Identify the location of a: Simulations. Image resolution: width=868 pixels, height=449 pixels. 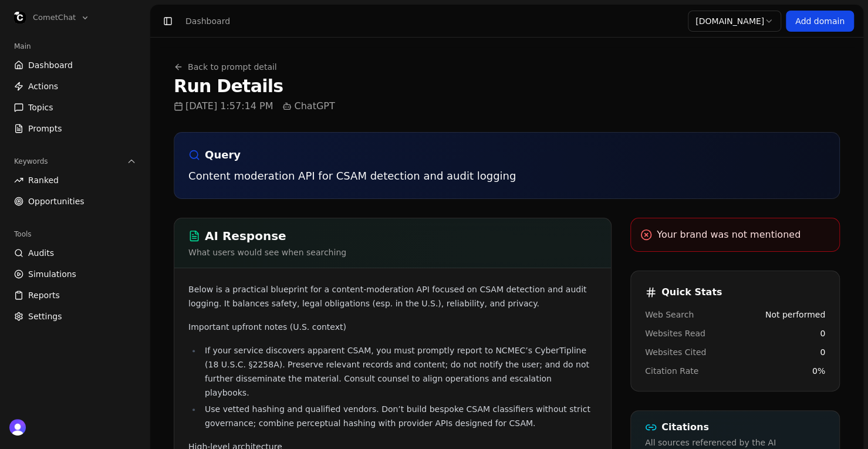
(75, 274).